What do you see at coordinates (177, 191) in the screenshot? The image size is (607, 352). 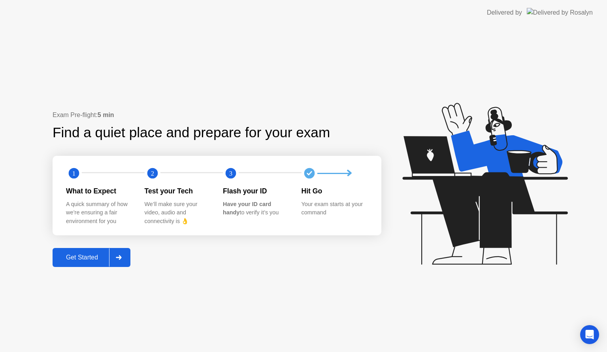 I see `div: Test your Tech` at bounding box center [177, 191].